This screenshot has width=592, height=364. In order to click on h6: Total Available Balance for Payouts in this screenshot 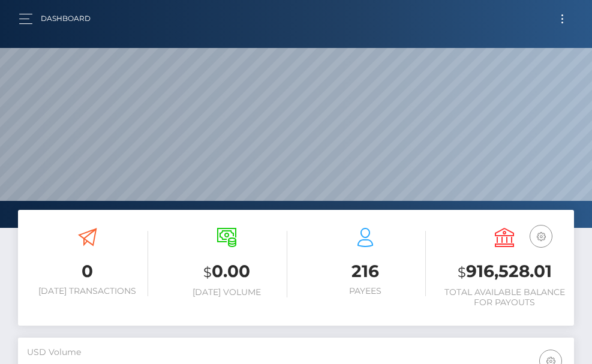, I will do `click(505, 297)`.